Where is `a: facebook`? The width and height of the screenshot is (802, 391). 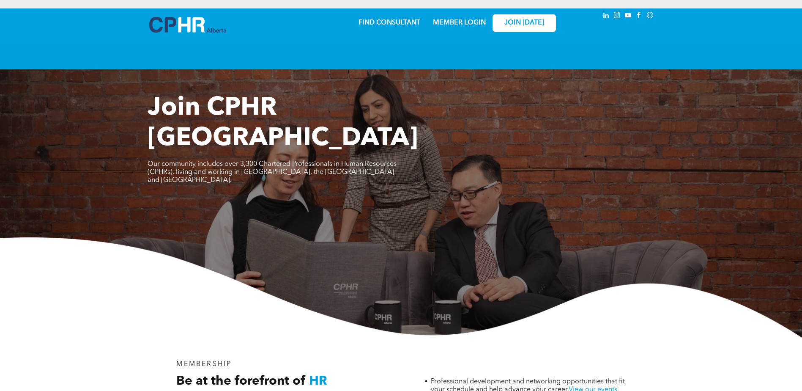 a: facebook is located at coordinates (640, 16).